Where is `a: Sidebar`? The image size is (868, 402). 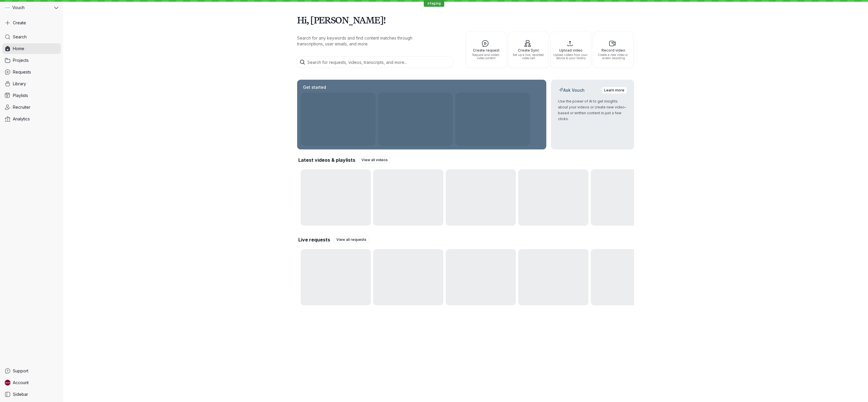
a: Sidebar is located at coordinates (31, 394).